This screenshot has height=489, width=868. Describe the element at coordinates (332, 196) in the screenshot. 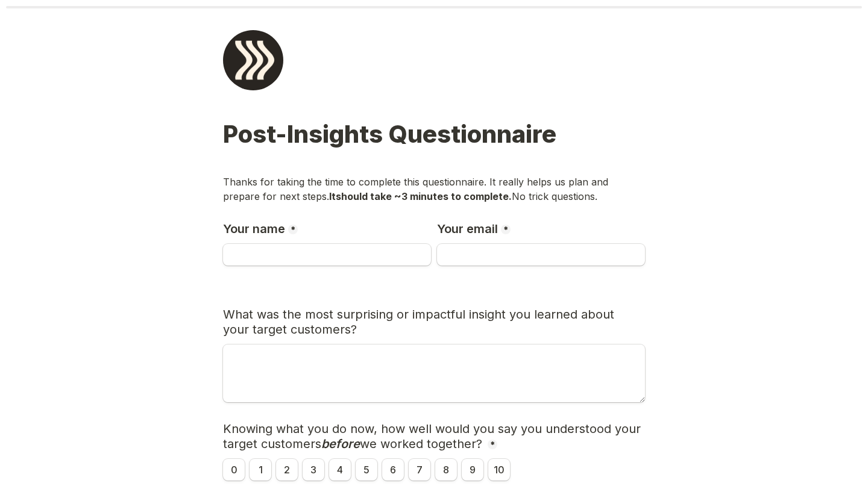

I see `span: It` at that location.